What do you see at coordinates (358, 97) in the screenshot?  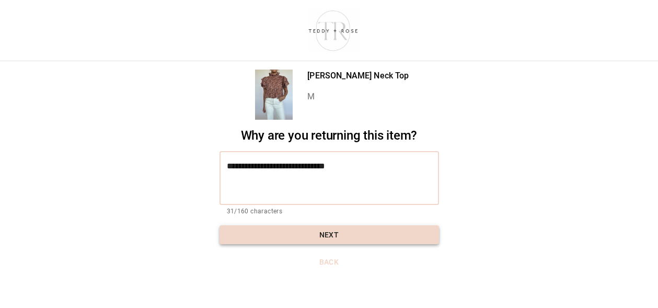 I see `p: M` at bounding box center [358, 97].